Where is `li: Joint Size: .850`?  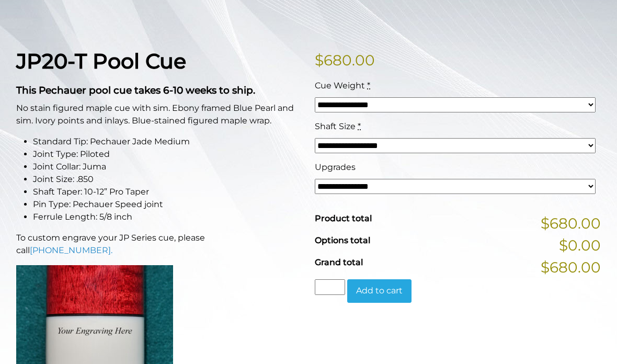
li: Joint Size: .850 is located at coordinates (167, 180).